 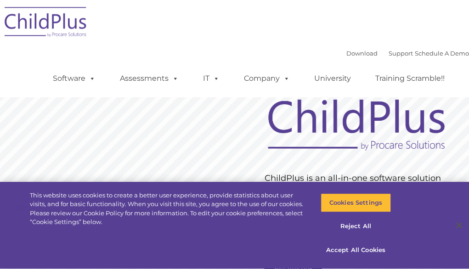 I want to click on button: Reject All, so click(x=355, y=227).